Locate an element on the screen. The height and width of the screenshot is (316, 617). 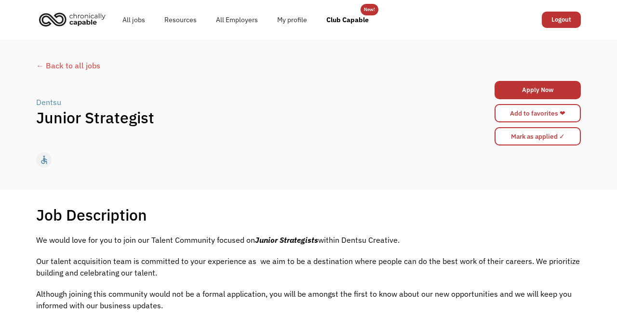
a: My profile is located at coordinates (292, 20).